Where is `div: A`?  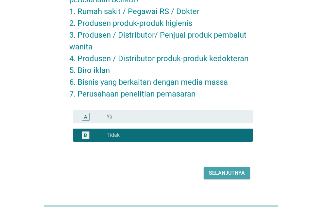 div: A is located at coordinates (85, 116).